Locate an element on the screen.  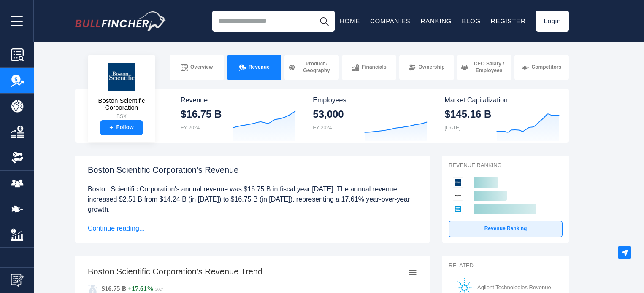
span: Market Capitalization is located at coordinates (503, 100).